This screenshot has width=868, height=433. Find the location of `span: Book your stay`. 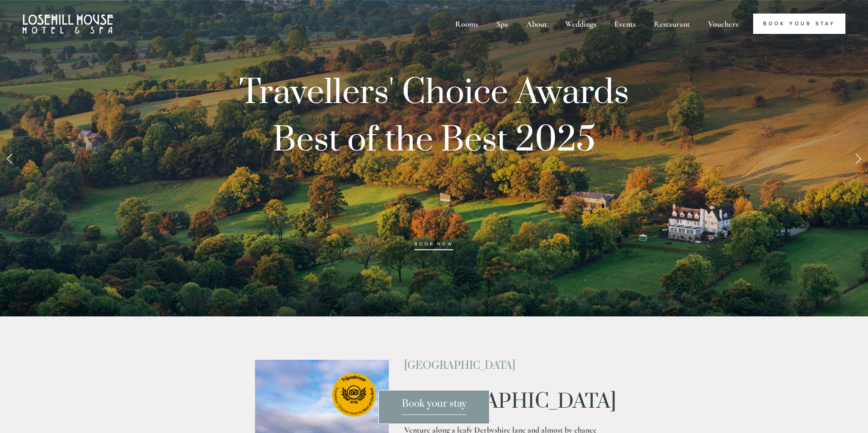

span: Book your stay is located at coordinates (434, 406).